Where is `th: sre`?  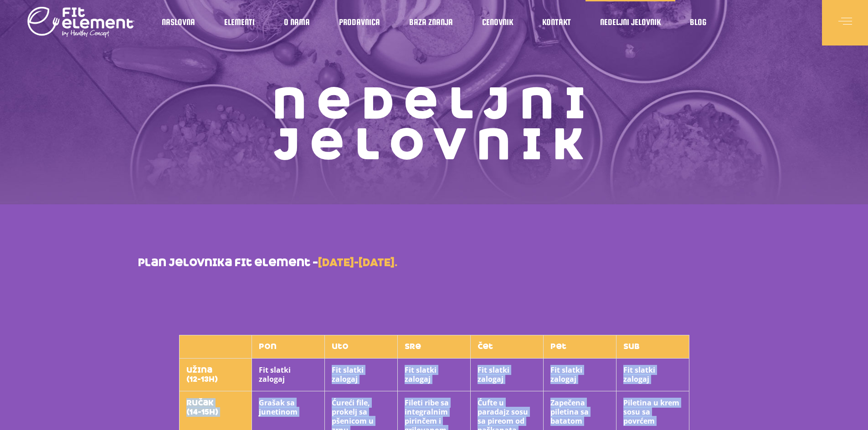
th: sre is located at coordinates (434, 347).